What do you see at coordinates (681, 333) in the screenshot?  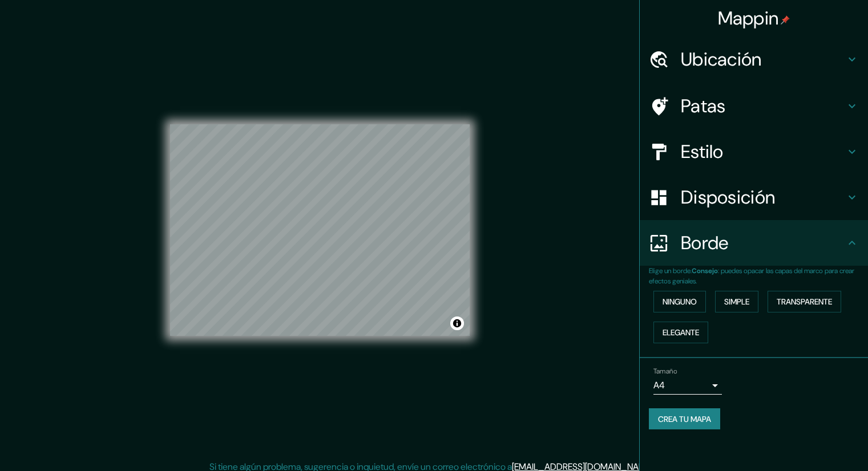 I see `font: Elegante` at bounding box center [681, 333].